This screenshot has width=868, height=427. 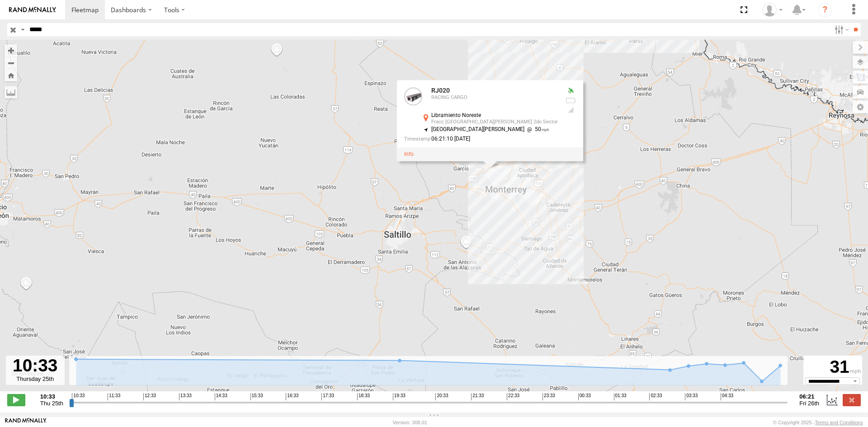 I want to click on span: 16:33, so click(x=292, y=397).